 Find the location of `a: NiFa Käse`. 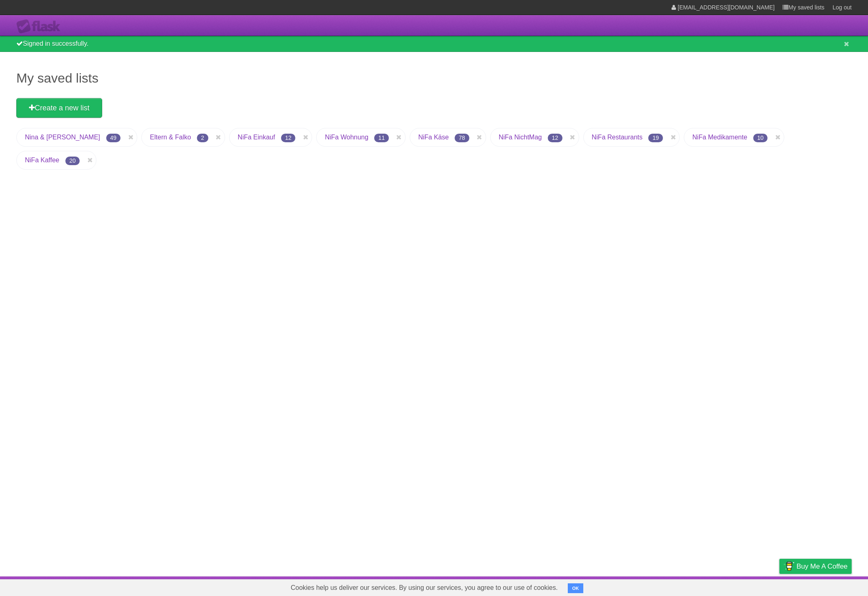

a: NiFa Käse is located at coordinates (433, 137).